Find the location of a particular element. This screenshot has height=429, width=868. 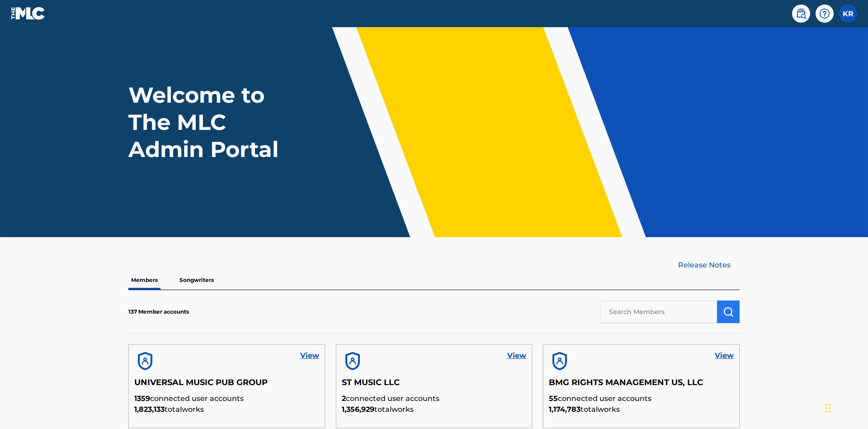

div: Chat Widget is located at coordinates (845, 407).